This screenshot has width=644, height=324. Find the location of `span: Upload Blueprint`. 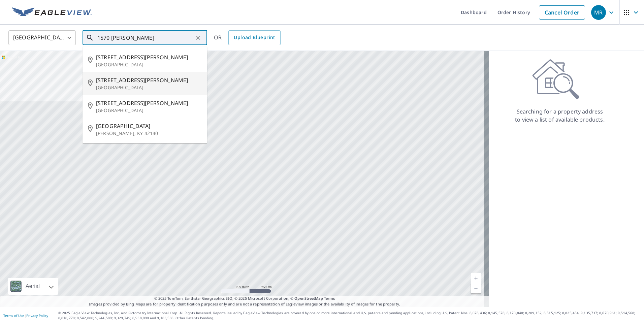

span: Upload Blueprint is located at coordinates (254, 37).